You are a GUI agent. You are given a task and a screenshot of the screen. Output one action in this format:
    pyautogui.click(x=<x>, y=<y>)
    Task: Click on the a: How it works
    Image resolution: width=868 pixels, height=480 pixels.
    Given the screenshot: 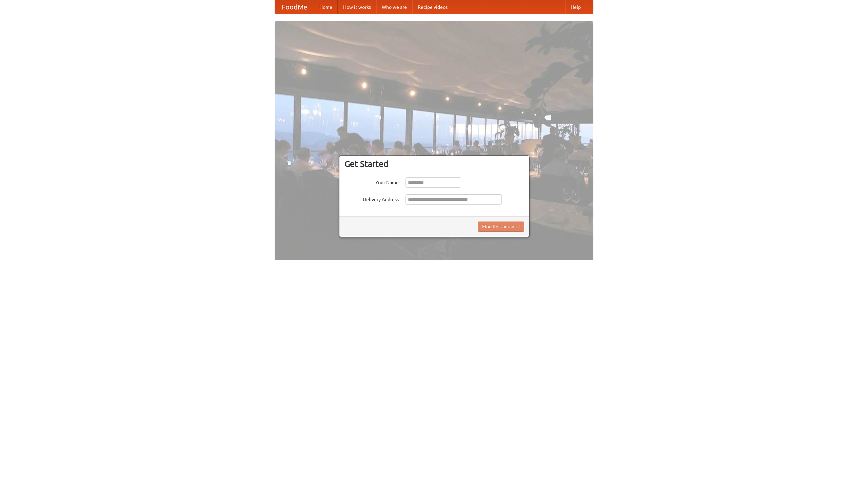 What is the action you would take?
    pyautogui.click(x=357, y=7)
    